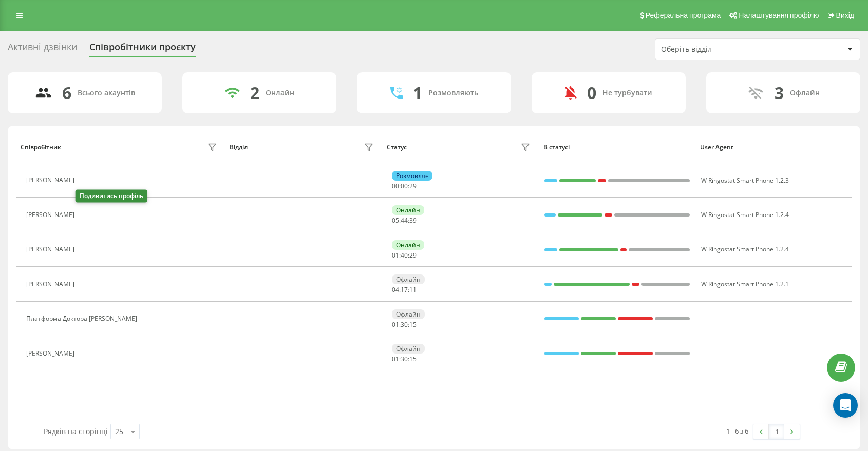  Describe the element at coordinates (142, 50) in the screenshot. I see `div: Співробітники проєкту` at that location.